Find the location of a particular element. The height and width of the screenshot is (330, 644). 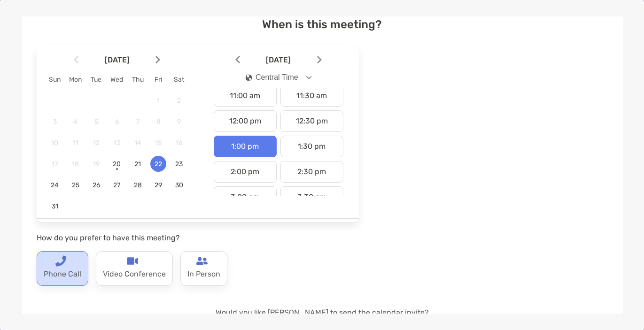

span: 14 is located at coordinates (138, 143).